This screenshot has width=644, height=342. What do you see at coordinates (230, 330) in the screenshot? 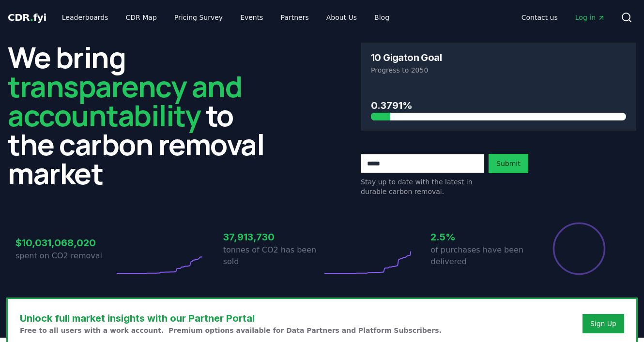
I see `p: Free to all users with a work account. Premium options available for Data Partners and Platform S...` at bounding box center [230, 330].